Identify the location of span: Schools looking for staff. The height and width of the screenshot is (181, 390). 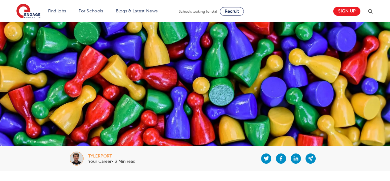
(199, 11).